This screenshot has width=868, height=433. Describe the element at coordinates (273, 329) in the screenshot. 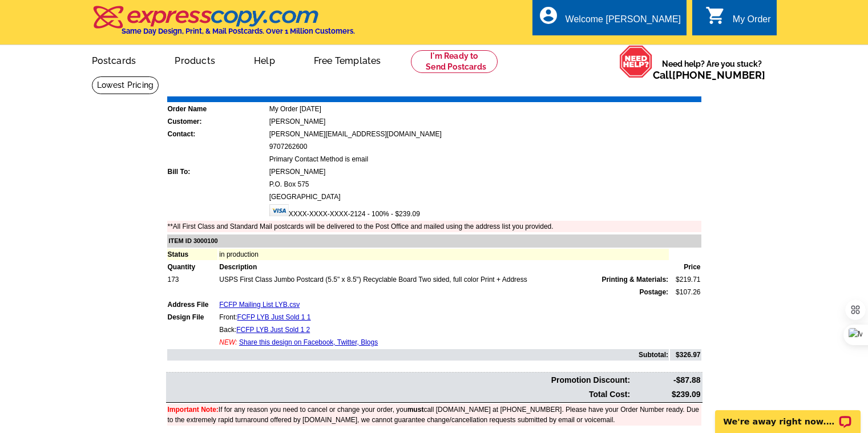

I see `a: FCFP LYB Just Sold 1 2` at that location.